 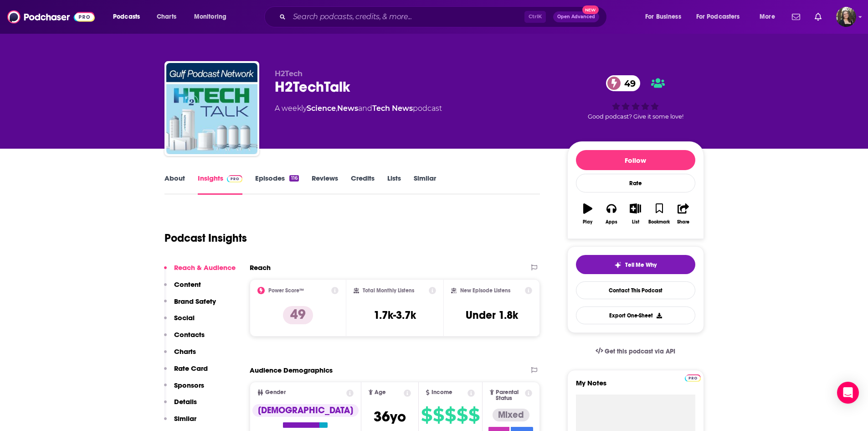 I want to click on span: 49, so click(x=628, y=83).